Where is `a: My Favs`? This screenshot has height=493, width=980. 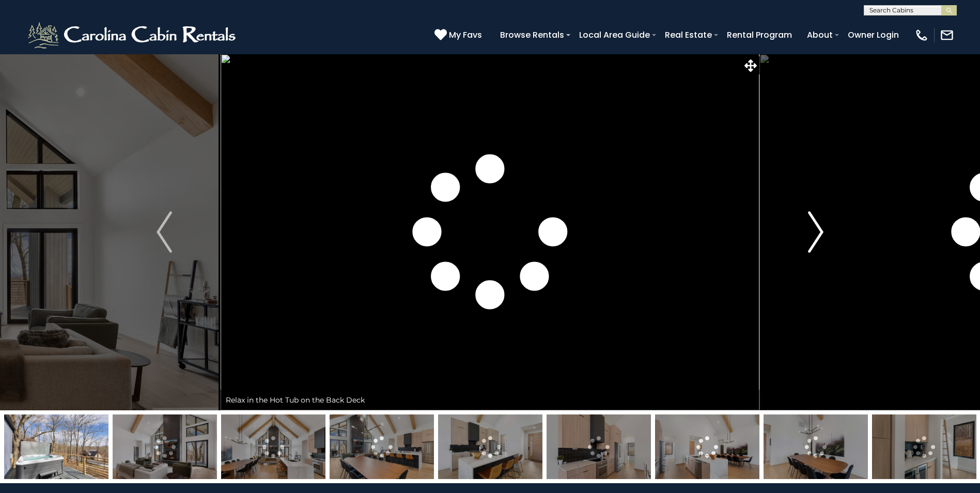
a: My Favs is located at coordinates (460, 35).